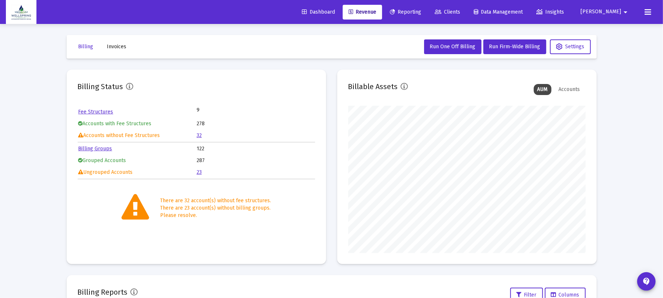 The height and width of the screenshot is (298, 663). Describe the element at coordinates (362, 12) in the screenshot. I see `a: Revenue` at that location.